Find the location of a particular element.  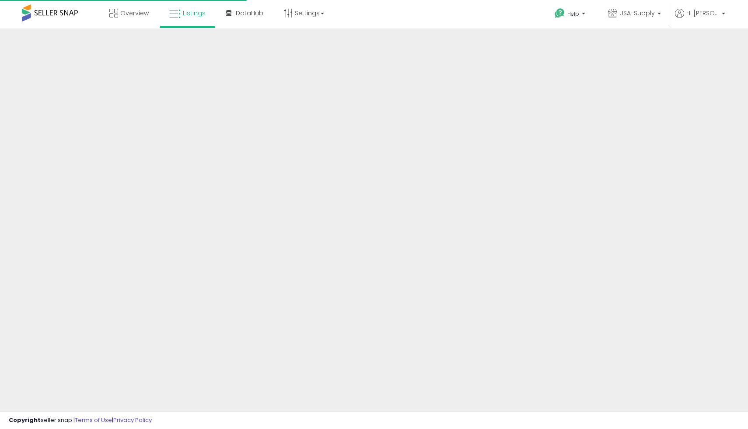

span: Listings is located at coordinates (194, 13).